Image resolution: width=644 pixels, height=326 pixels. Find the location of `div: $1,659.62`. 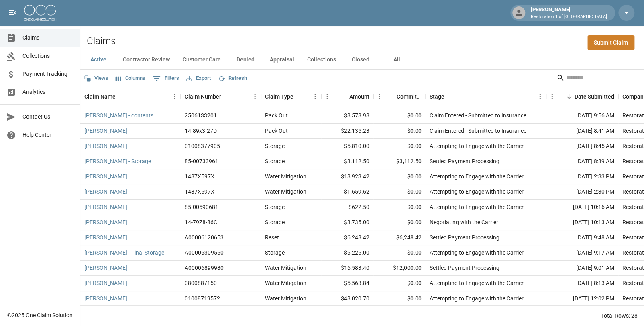

div: $1,659.62 is located at coordinates (347, 192).